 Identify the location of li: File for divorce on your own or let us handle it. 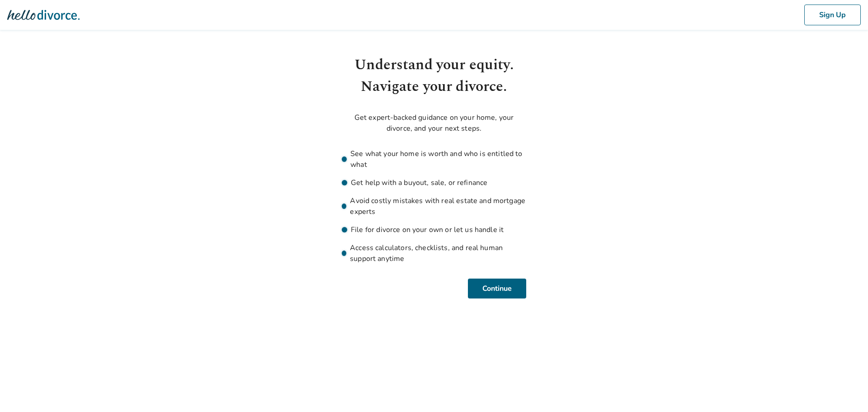
(434, 230).